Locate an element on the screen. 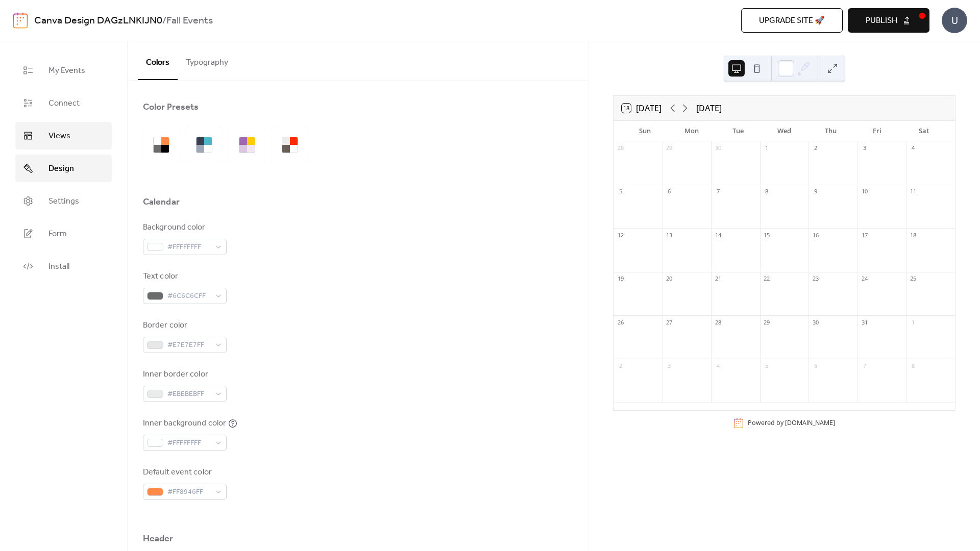 Image resolution: width=980 pixels, height=551 pixels. div: Background color is located at coordinates (184, 228).